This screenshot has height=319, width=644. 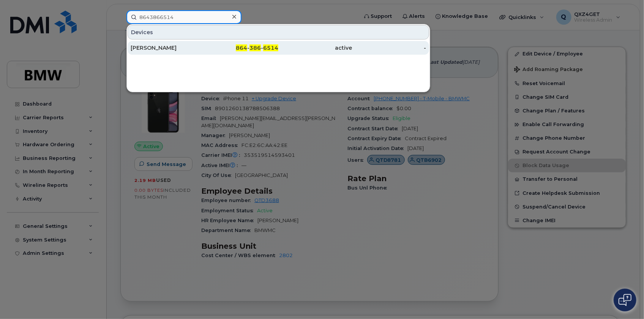 I want to click on div: Devices, so click(x=278, y=32).